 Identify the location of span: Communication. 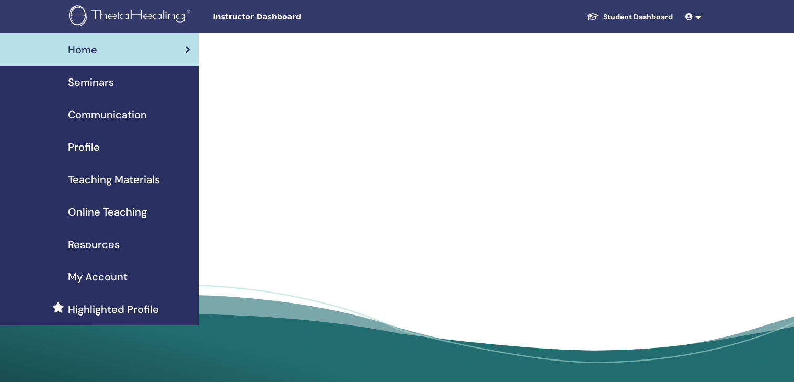
(107, 114).